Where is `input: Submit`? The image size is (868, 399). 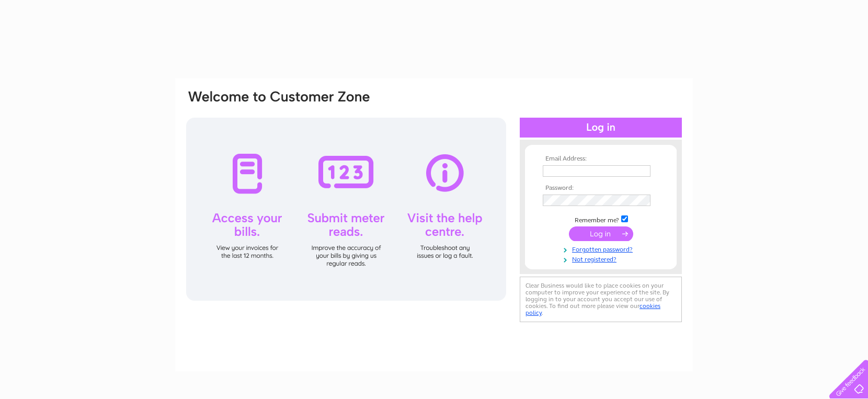 input: Submit is located at coordinates (601, 234).